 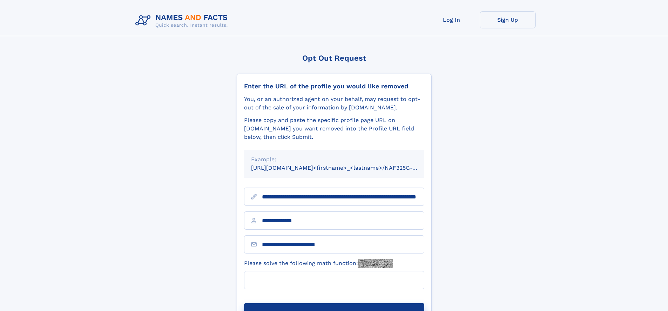 What do you see at coordinates (319, 264) in the screenshot?
I see `label: Please solve the following math function:` at bounding box center [319, 264].